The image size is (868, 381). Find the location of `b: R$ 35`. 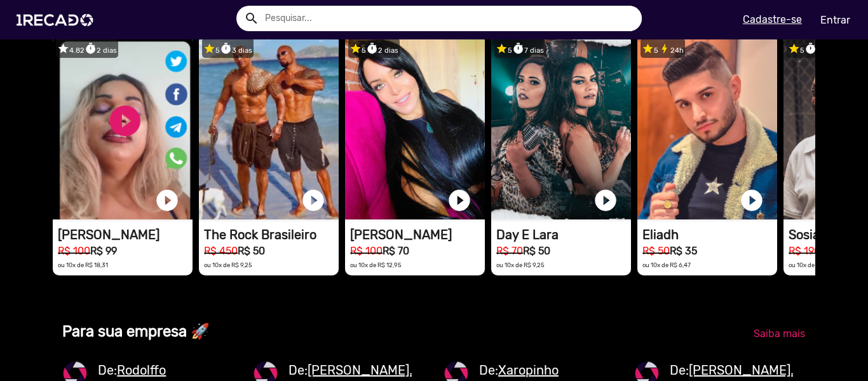

b: R$ 35 is located at coordinates (683, 250).